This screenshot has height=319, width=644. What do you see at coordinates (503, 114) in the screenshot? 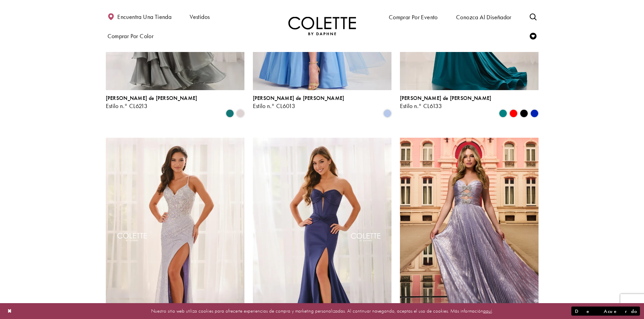
I see `i: Verde azulado` at bounding box center [503, 114].